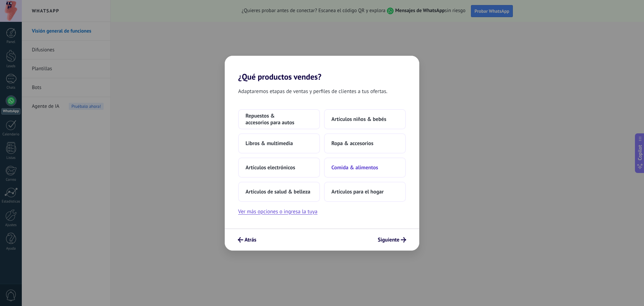  Describe the element at coordinates (313, 91) in the screenshot. I see `span: Adaptaremos etapas de ventas y perfiles de clientes a tus ofertas.` at that location.